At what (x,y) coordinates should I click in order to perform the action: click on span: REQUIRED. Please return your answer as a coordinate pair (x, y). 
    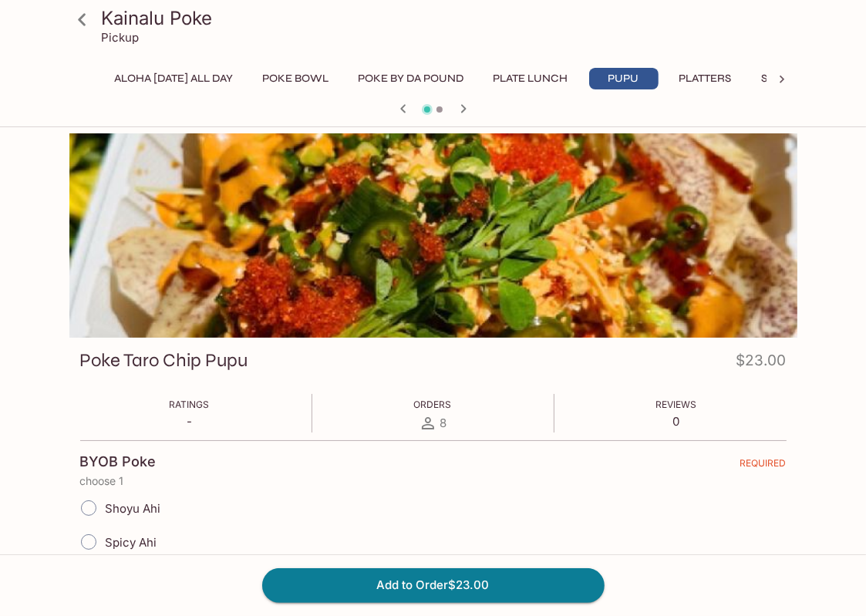
    Looking at the image, I should click on (763, 465).